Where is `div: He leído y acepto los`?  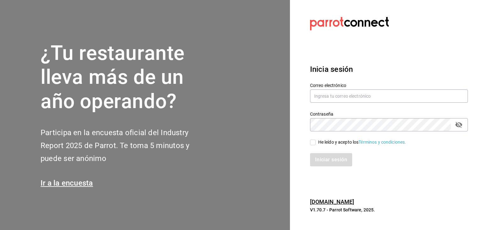
div: He leído y acepto los is located at coordinates (362, 142).